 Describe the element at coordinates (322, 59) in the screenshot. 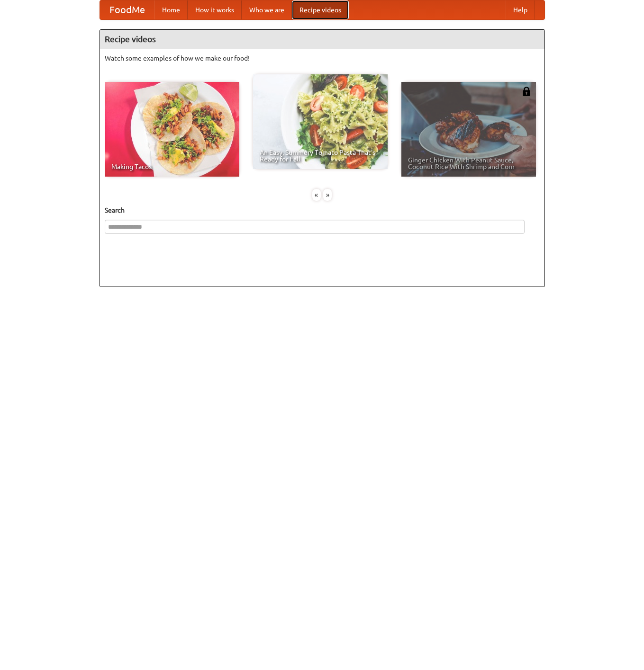

I see `p: Watch some examples of how we make our food!` at that location.